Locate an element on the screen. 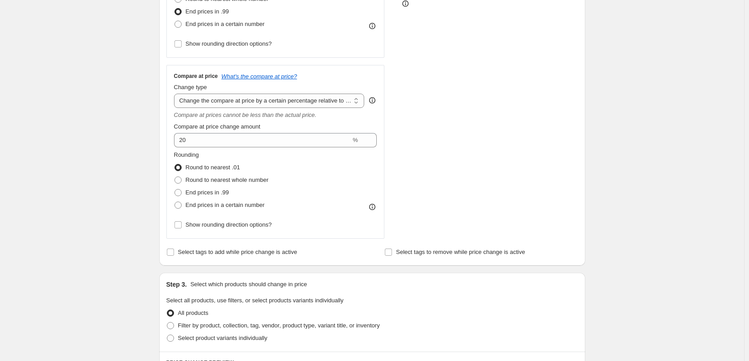 This screenshot has height=361, width=749. span: Round to nearest .01 is located at coordinates (212, 167).